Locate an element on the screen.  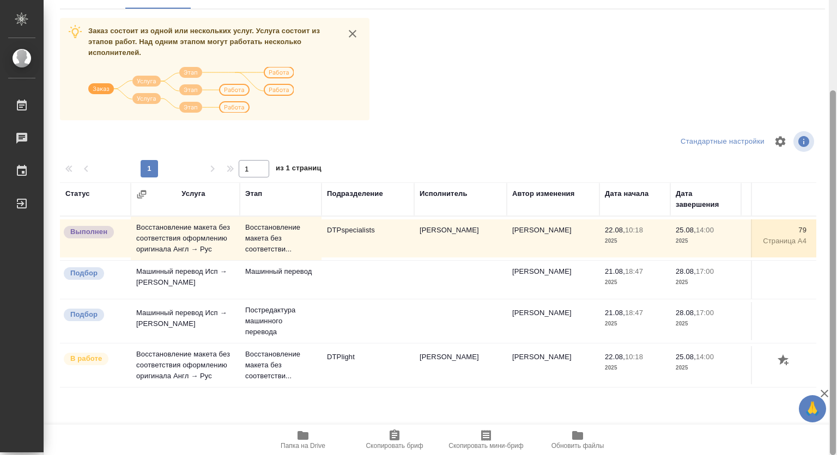
div: Статус is located at coordinates (77, 194).